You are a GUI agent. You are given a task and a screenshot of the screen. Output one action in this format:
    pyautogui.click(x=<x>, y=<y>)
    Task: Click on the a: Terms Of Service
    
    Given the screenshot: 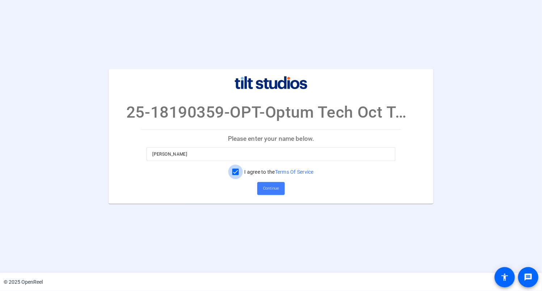 What is the action you would take?
    pyautogui.click(x=294, y=172)
    